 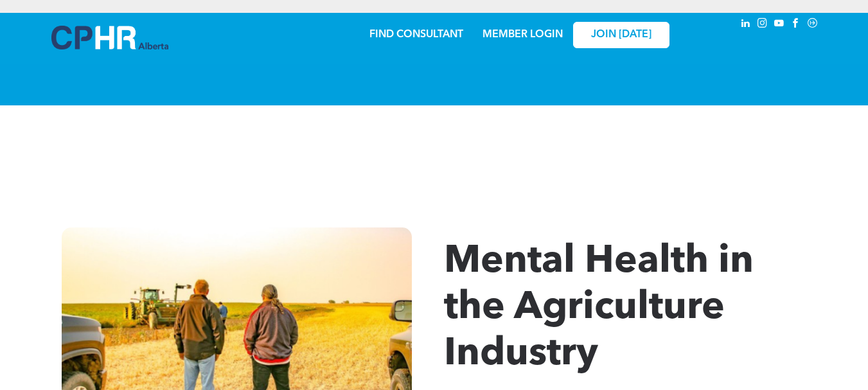 What do you see at coordinates (746, 24) in the screenshot?
I see `a: linkedin` at bounding box center [746, 24].